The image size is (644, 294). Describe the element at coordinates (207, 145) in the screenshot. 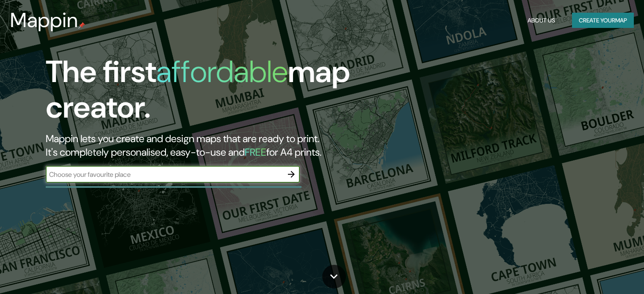

I see `h2: Mappin lets you create and design maps that are ready to print. It's completely personalised, eas...` at that location.